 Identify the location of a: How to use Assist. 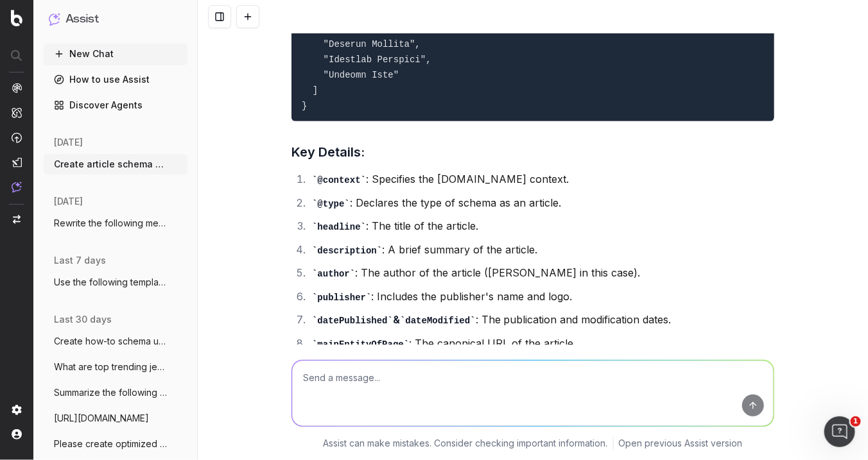
(115, 79).